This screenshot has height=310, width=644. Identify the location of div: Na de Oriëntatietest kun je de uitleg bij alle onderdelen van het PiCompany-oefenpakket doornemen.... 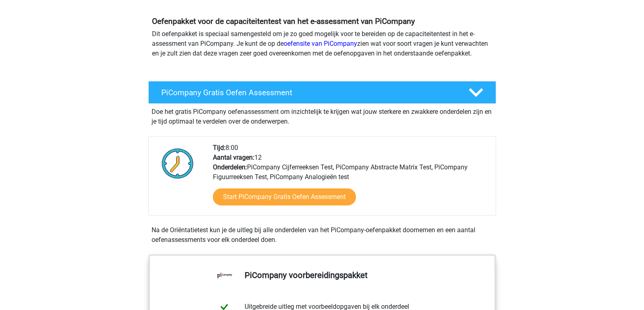
(322, 235).